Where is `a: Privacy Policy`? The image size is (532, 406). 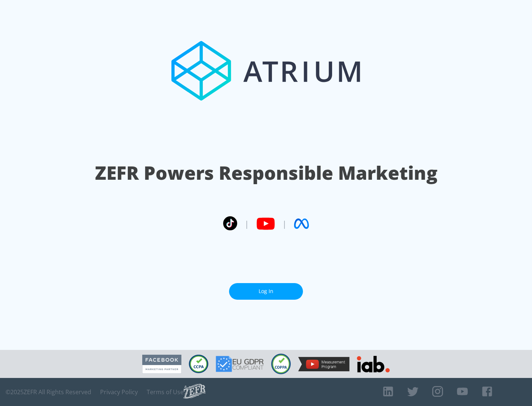 a: Privacy Policy is located at coordinates (119, 392).